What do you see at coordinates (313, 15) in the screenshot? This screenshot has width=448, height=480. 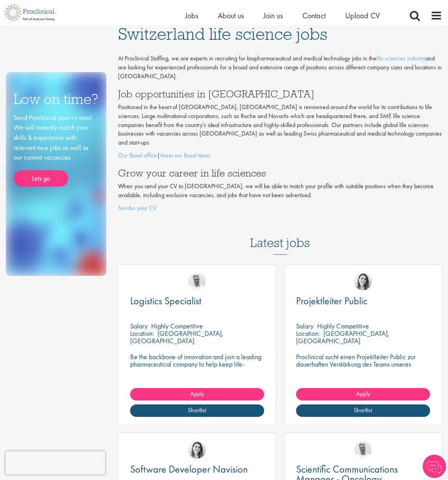 I see `span: Contact` at bounding box center [313, 15].